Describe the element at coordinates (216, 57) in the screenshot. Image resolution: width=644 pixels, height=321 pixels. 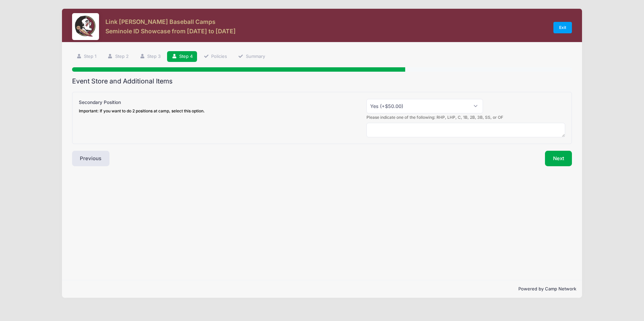
I see `a: Policies` at that location.